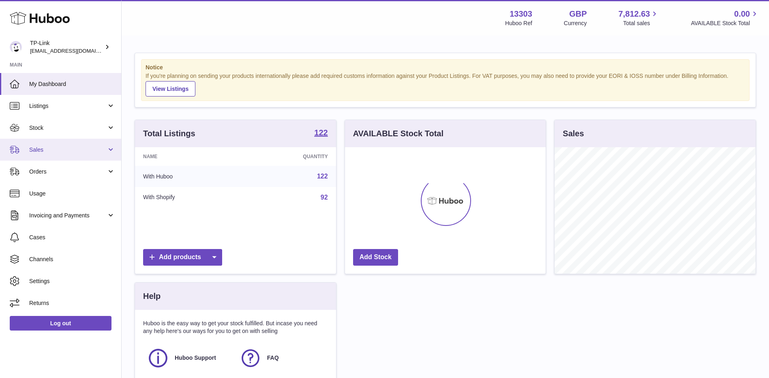 This screenshot has width=769, height=378. I want to click on span: Invoicing and Payments, so click(68, 215).